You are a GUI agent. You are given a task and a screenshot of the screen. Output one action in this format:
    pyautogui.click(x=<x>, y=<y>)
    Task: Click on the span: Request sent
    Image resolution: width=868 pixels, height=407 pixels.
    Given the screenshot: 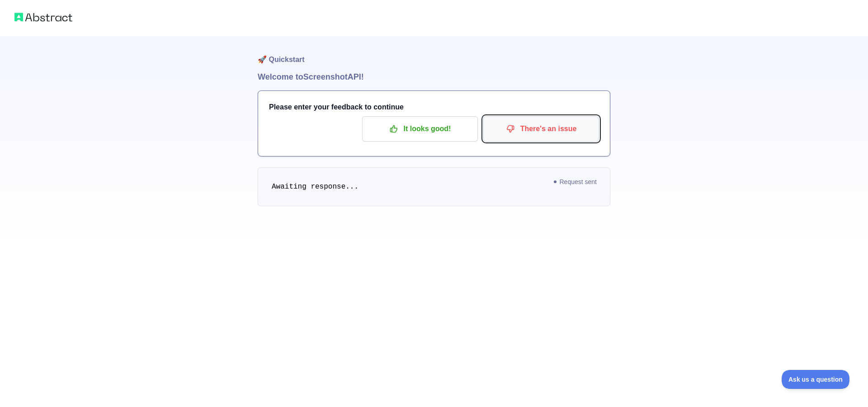 What is the action you would take?
    pyautogui.click(x=575, y=182)
    